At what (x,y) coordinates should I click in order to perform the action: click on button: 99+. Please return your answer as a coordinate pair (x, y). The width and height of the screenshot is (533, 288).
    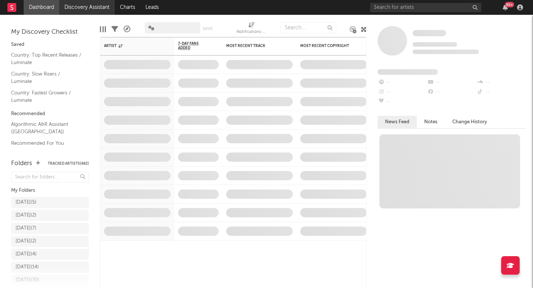
    Looking at the image, I should click on (505, 7).